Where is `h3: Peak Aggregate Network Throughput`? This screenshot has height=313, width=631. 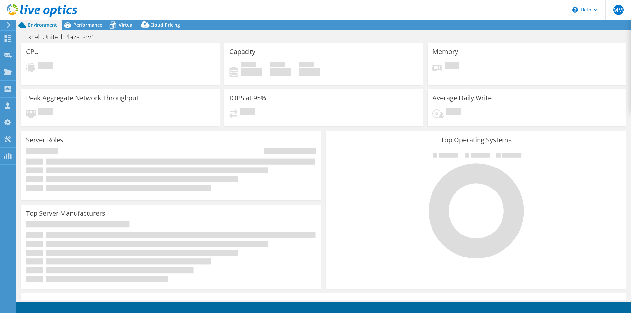
h3: Peak Aggregate Network Throughput is located at coordinates (82, 98).